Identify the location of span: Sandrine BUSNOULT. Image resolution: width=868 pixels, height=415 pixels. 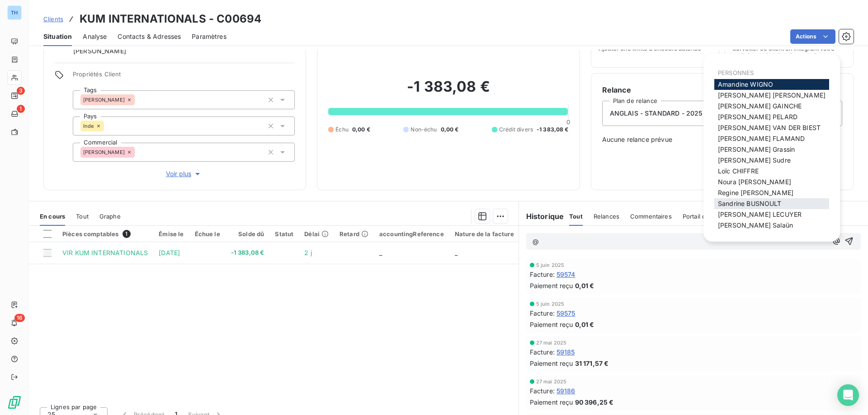
(750, 203).